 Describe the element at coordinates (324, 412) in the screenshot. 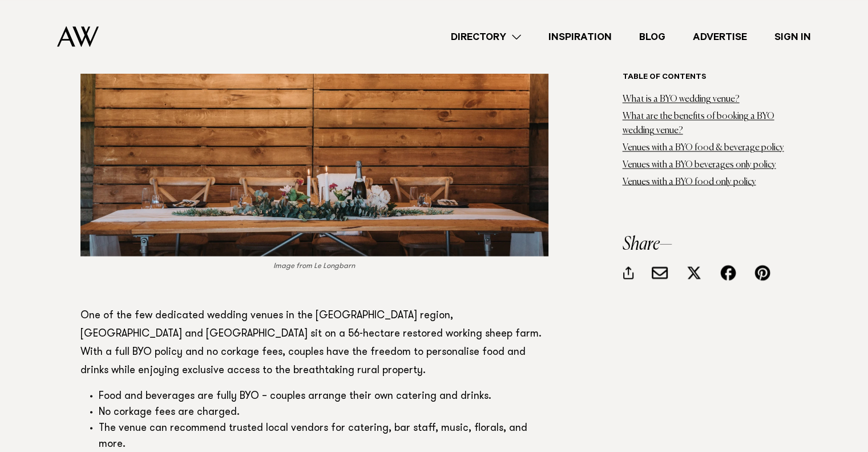

I see `li: No corkage fees are charged.` at that location.